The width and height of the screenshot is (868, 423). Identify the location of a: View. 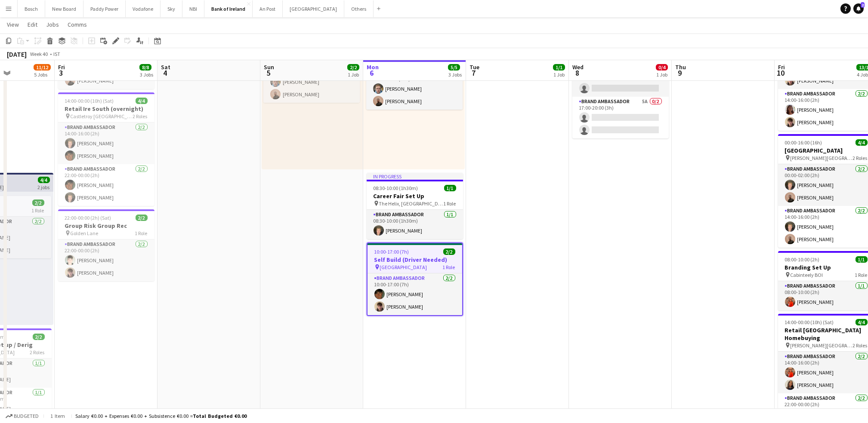
(13, 25).